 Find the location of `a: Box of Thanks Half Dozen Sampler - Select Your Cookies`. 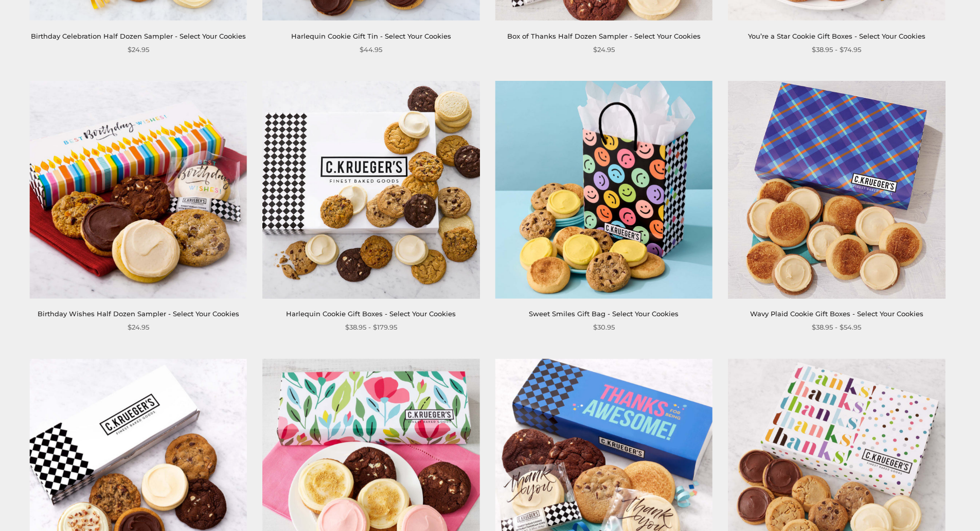

a: Box of Thanks Half Dozen Sampler - Select Your Cookies is located at coordinates (604, 36).